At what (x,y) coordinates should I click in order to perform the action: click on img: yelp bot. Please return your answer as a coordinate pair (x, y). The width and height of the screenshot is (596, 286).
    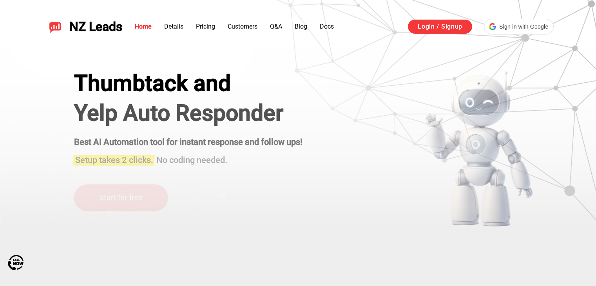
    Looking at the image, I should click on (479, 149).